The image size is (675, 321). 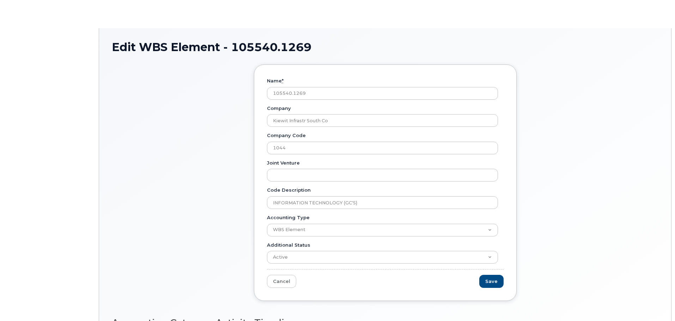 What do you see at coordinates (288, 217) in the screenshot?
I see `label: Accounting Type` at bounding box center [288, 217].